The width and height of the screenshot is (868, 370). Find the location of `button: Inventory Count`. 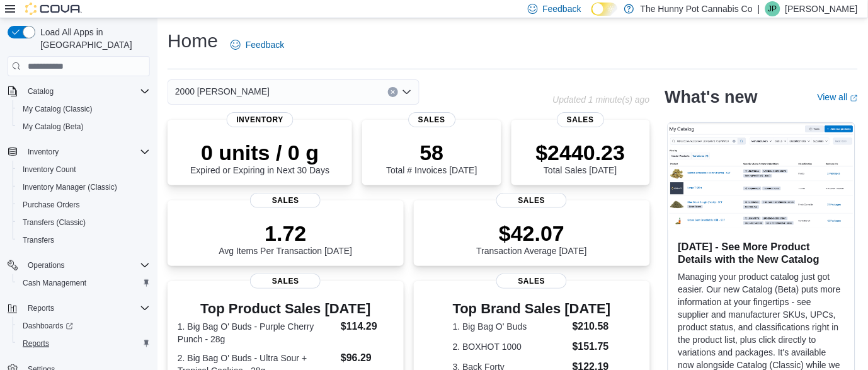

button: Inventory Count is located at coordinates (84, 170).